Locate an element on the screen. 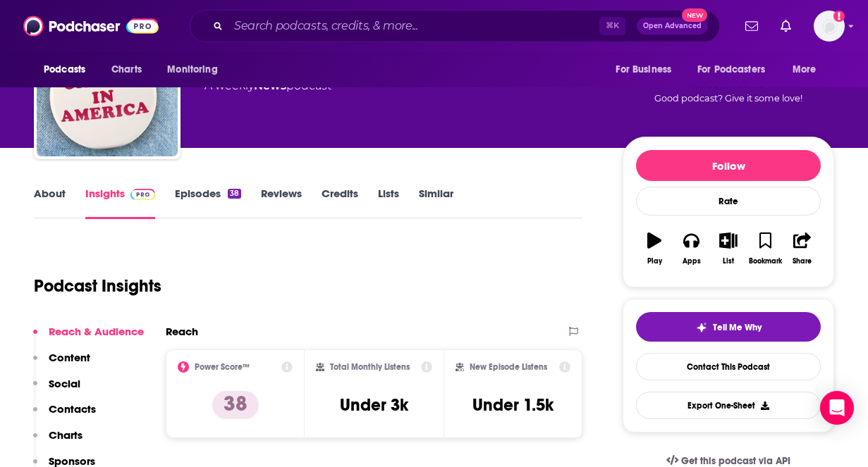  div: Share is located at coordinates (802, 261).